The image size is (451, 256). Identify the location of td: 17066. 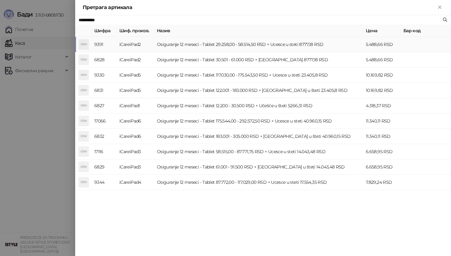
(104, 121).